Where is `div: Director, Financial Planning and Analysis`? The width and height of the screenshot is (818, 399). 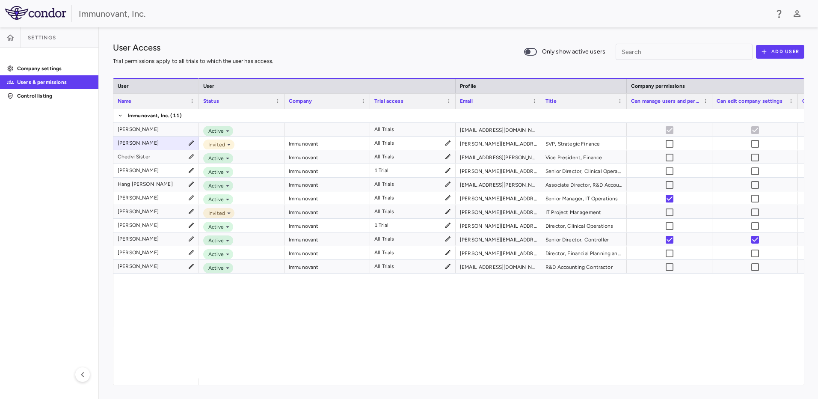 div: Director, Financial Planning and Analysis is located at coordinates (584, 252).